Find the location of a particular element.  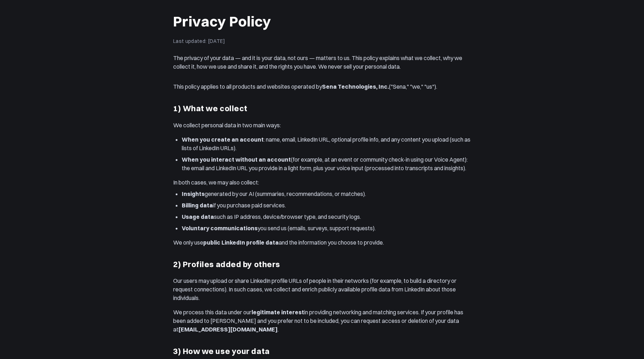

p: This policy applies to all products and websites operated by ("Sena," "we," "us"). is located at coordinates (322, 87).